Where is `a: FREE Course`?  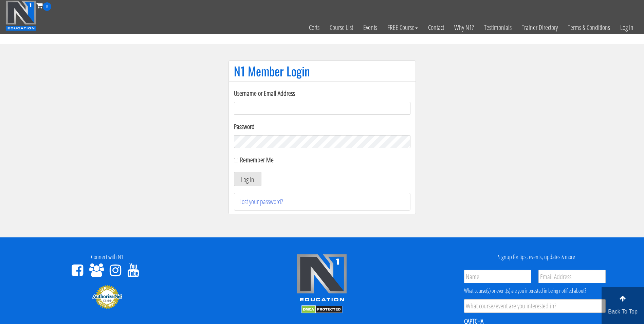 a: FREE Course is located at coordinates (403, 28).